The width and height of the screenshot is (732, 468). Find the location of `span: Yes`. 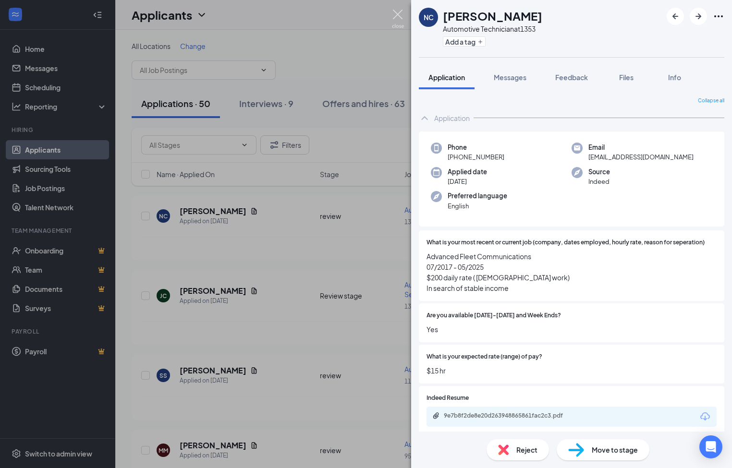

span: Yes is located at coordinates (572, 330).